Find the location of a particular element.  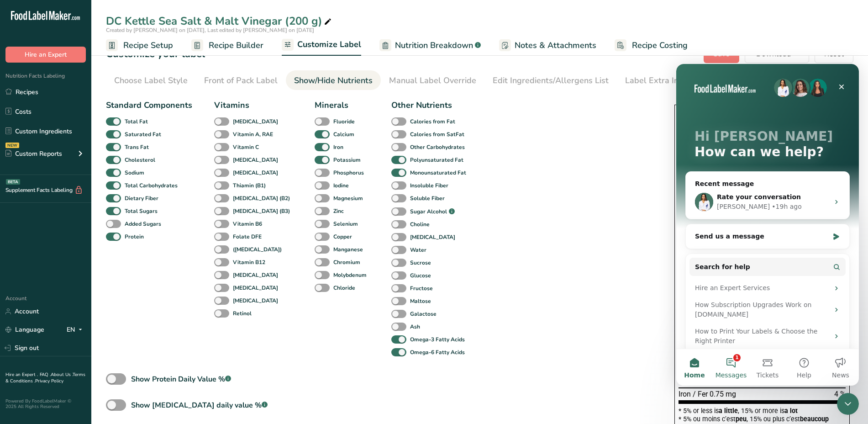

div: Vitamins is located at coordinates (253, 105).